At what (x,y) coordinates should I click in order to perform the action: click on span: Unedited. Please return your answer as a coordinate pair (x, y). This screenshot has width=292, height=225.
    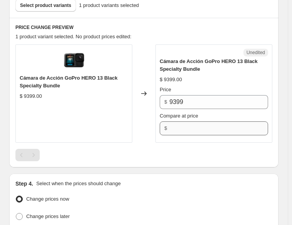
    Looking at the image, I should click on (256, 52).